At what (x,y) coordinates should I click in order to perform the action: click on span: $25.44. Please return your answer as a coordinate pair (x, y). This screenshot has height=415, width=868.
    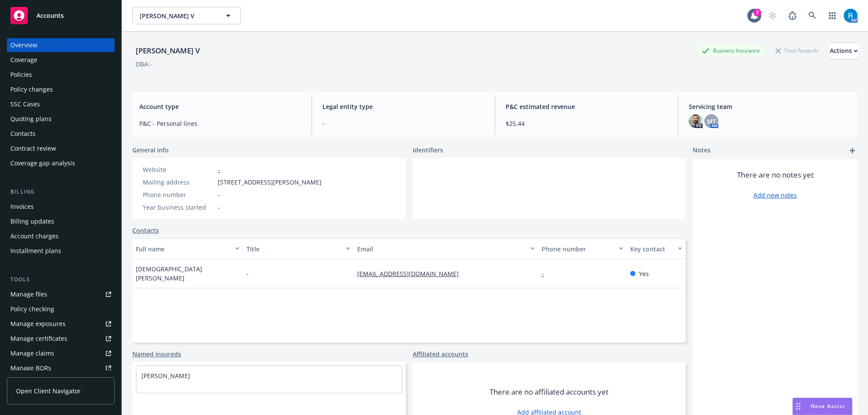
    Looking at the image, I should click on (587, 123).